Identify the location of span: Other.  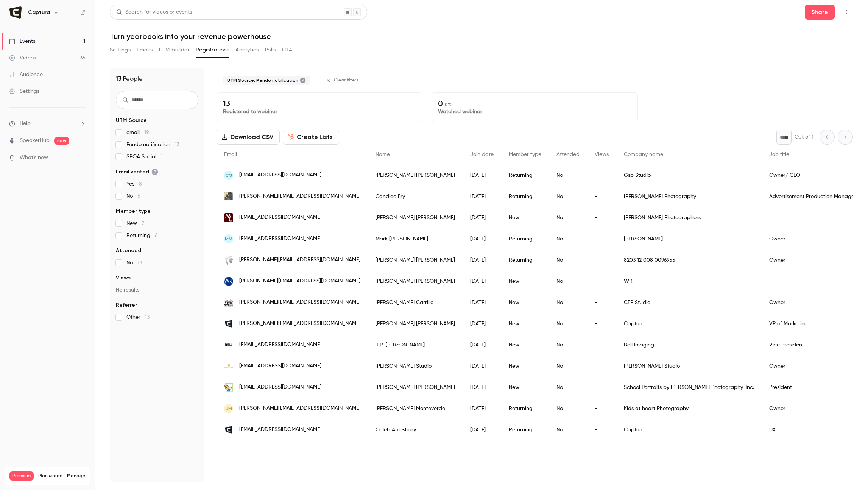
(138, 318).